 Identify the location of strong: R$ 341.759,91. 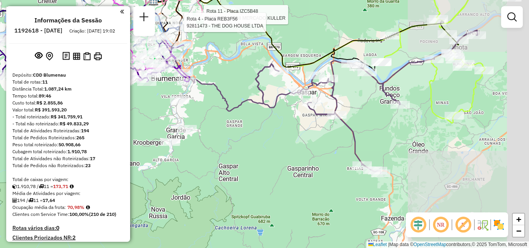
(67, 117).